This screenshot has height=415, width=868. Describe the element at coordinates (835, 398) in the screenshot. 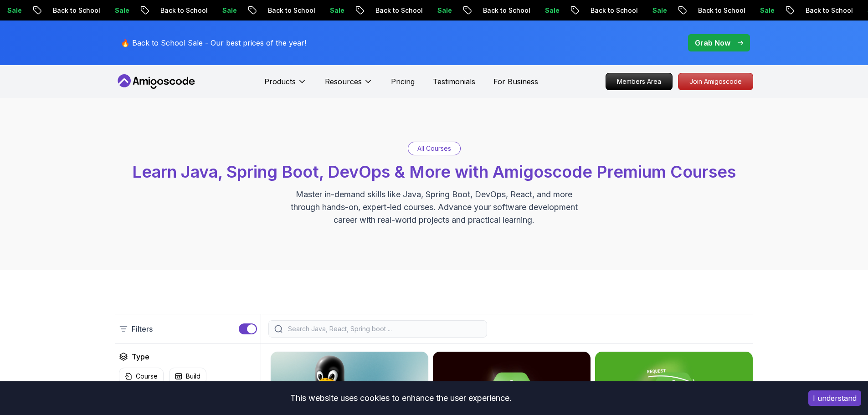

I see `button: Accept cookies` at that location.